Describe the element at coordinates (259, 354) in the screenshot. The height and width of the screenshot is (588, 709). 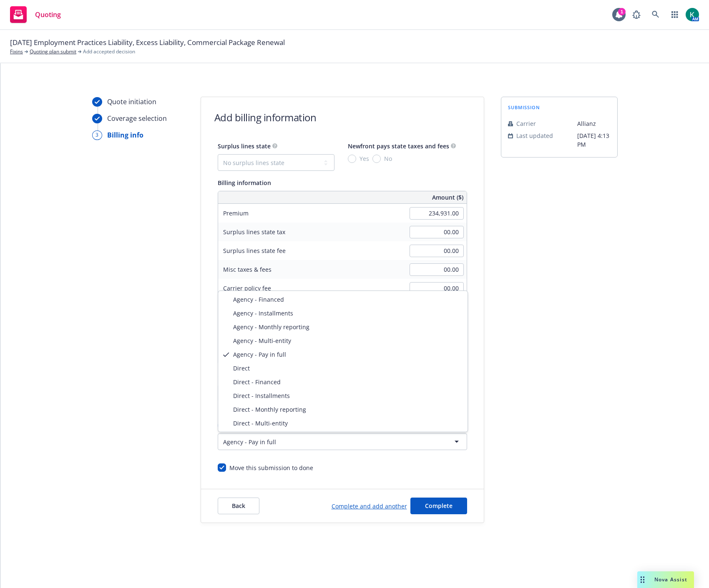
I see `span: Agency - Pay in full` at that location.